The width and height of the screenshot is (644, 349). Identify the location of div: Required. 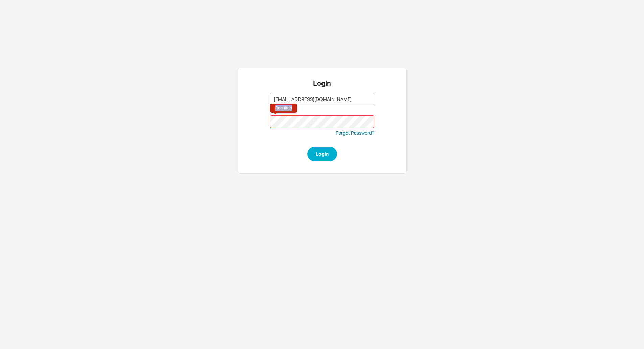
(284, 108).